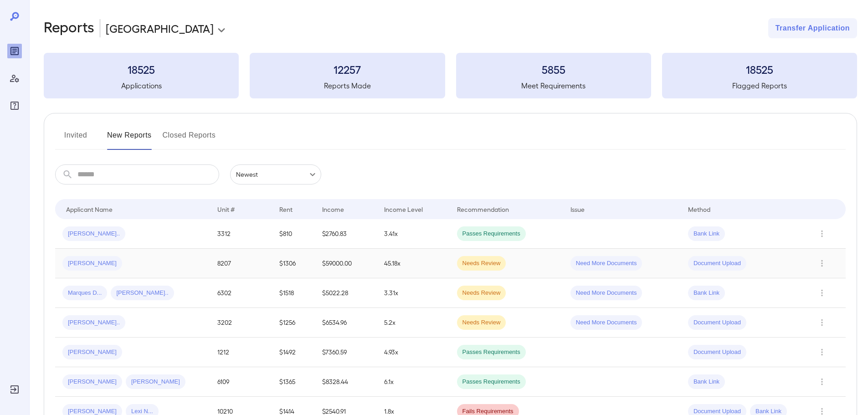 Image resolution: width=868 pixels, height=415 pixels. I want to click on summary: 18525Applications12257Reports Made5855Meet Requirements18525Flagged Reports, so click(450, 75).